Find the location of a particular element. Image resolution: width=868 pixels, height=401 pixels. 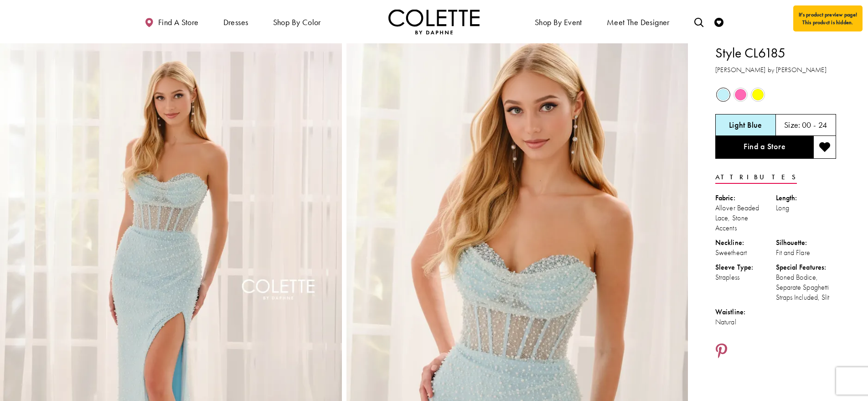

div: Light Blue is located at coordinates (723, 94).